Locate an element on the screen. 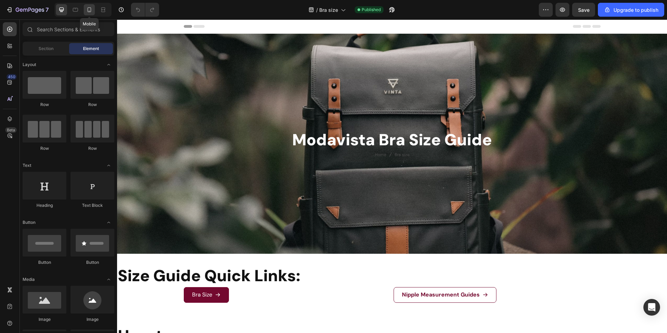 The width and height of the screenshot is (667, 333). span: Save is located at coordinates (583, 10).